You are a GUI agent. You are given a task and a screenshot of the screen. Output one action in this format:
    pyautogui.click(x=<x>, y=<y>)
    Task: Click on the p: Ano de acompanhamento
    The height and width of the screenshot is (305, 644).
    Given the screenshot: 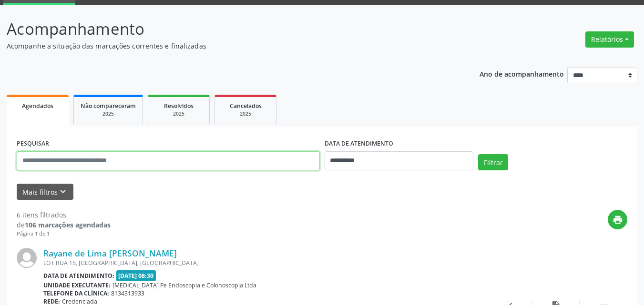 What is the action you would take?
    pyautogui.click(x=521, y=74)
    